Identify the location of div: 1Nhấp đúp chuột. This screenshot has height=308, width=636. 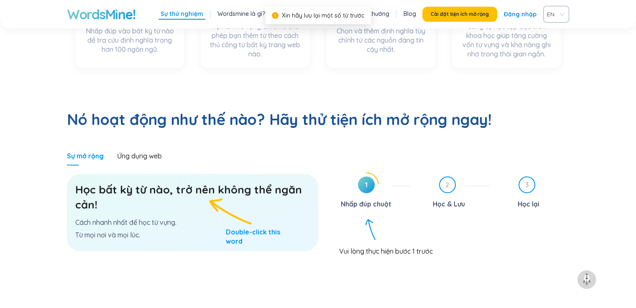
(370, 194).